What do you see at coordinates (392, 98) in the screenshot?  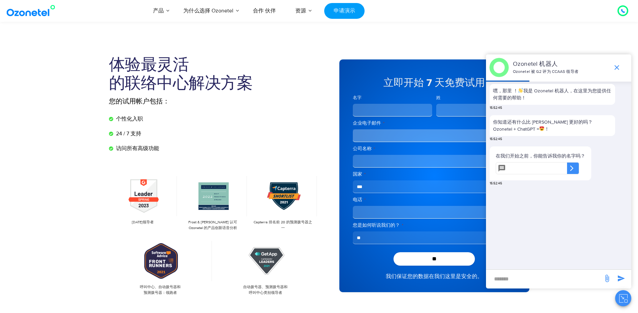 I see `label: 名字` at bounding box center [392, 98].